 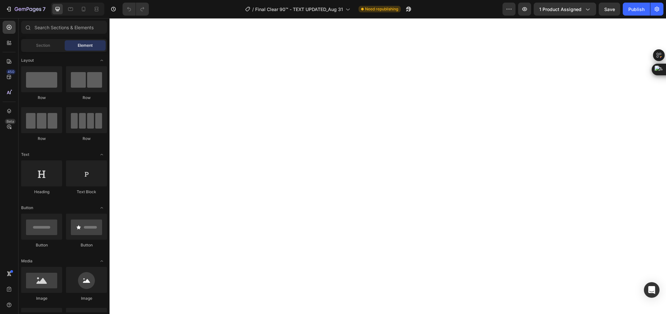 What do you see at coordinates (42, 192) in the screenshot?
I see `div: Heading` at bounding box center [42, 192].